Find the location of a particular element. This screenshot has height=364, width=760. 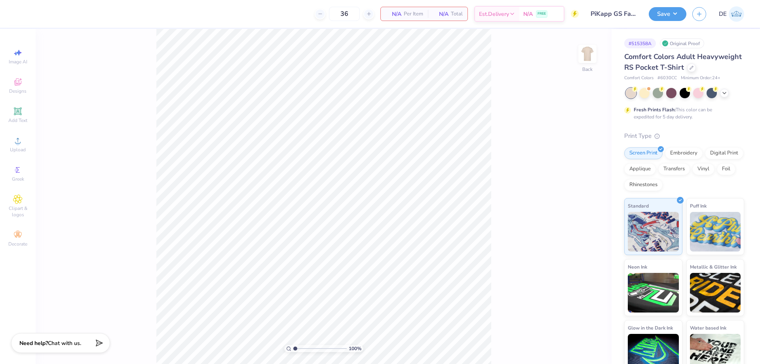

img: Djian Evardoni is located at coordinates (736, 14).